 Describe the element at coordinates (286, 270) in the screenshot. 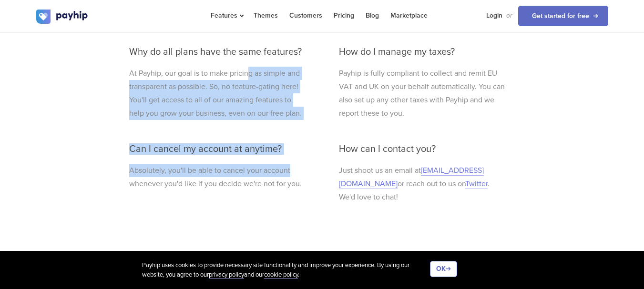

I see `div: Payhip uses cookies to provide necessary site functionality and improve your experience. By using...` at that location.